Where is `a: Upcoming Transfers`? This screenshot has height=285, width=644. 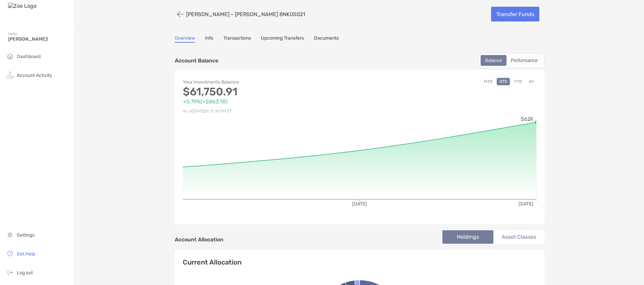
a: Upcoming Transfers is located at coordinates (282, 39).